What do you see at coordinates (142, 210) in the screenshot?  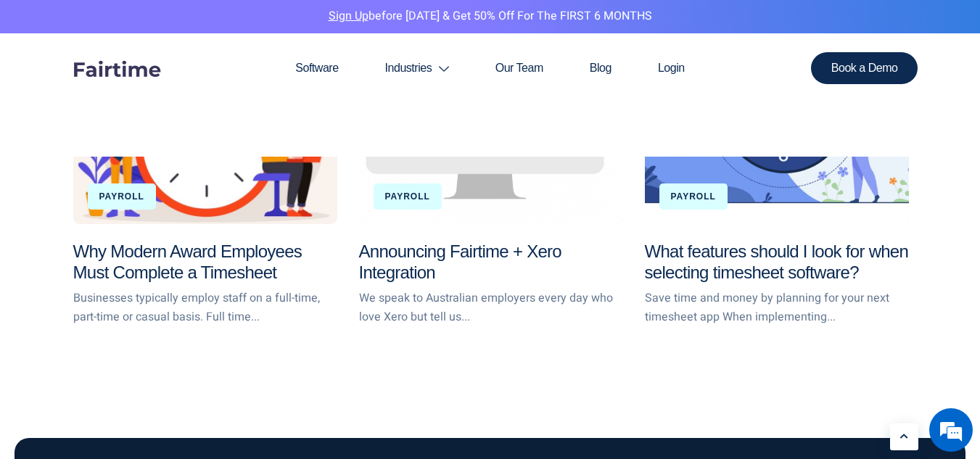 I see `span: We're online!` at bounding box center [142, 210].